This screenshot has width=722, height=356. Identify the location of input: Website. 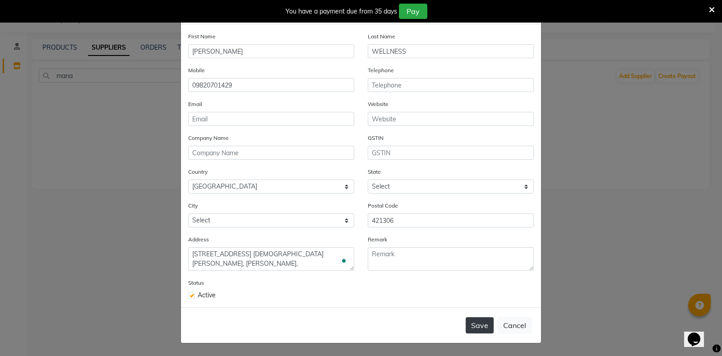
(451, 119).